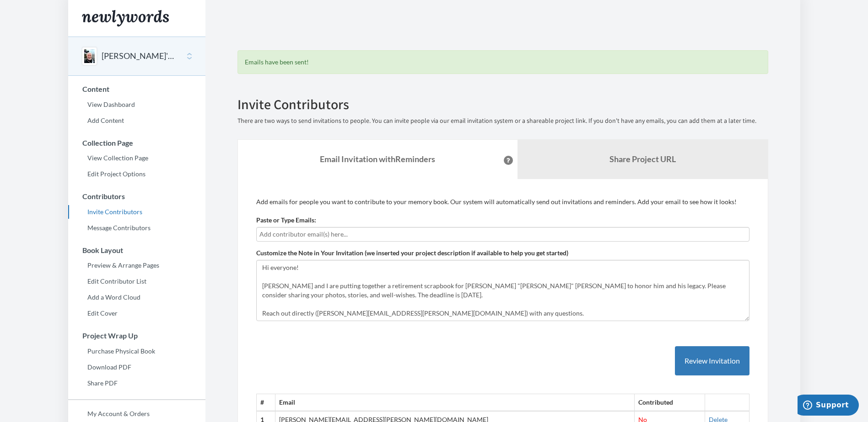 The width and height of the screenshot is (868, 422). Describe the element at coordinates (502, 62) in the screenshot. I see `div: Emails have been sent!` at that location.